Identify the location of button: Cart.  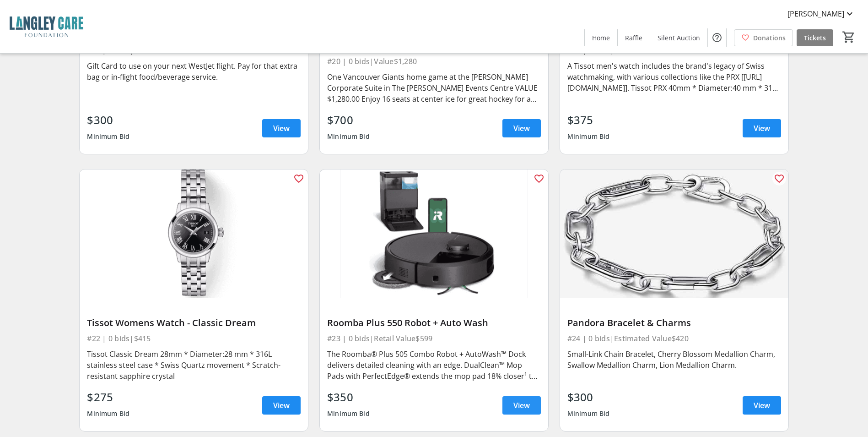
(849, 37).